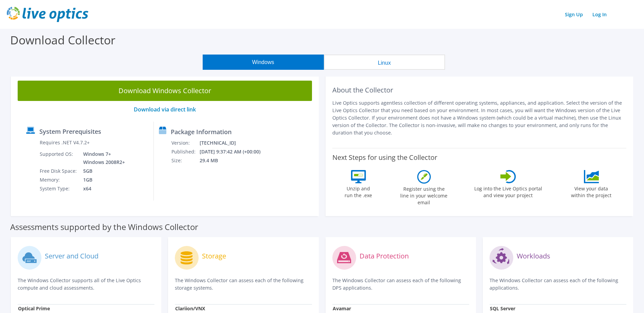  What do you see at coordinates (385, 158) in the screenshot?
I see `label: Next Steps for using the Collector` at bounding box center [385, 158].